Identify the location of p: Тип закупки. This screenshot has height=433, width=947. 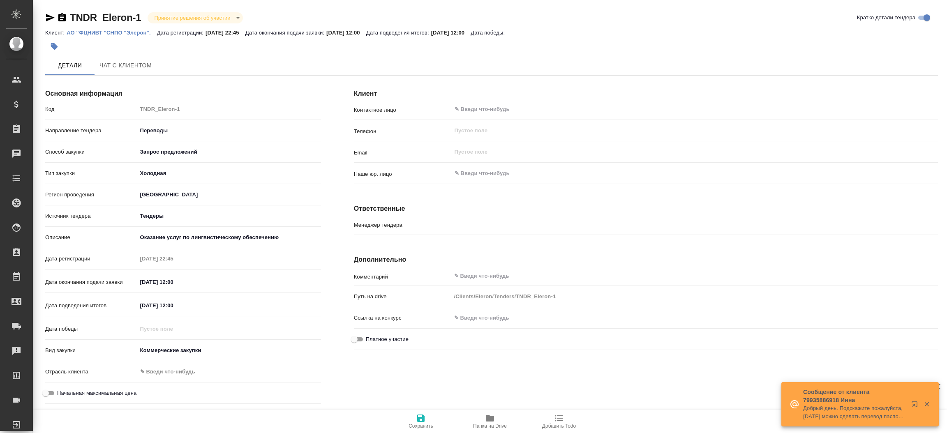
(91, 173).